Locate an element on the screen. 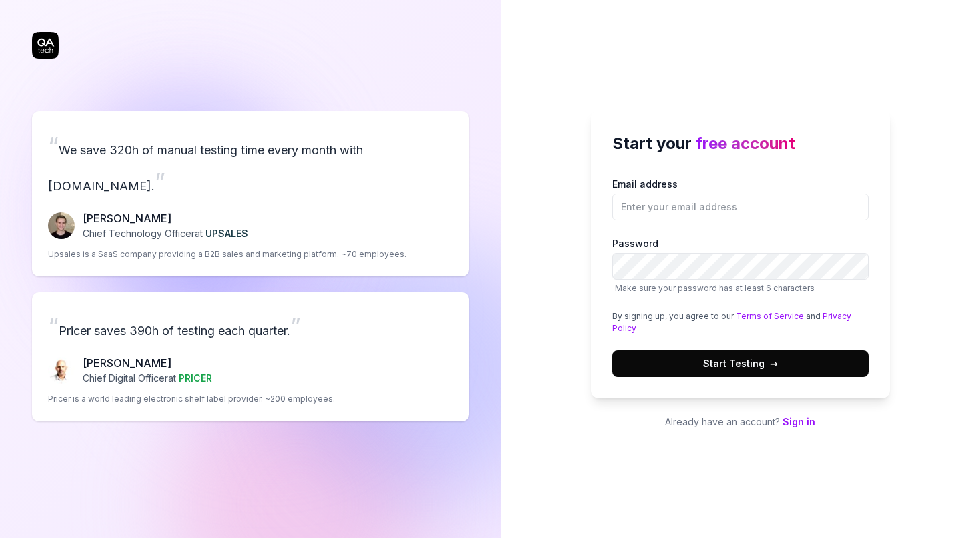 The width and height of the screenshot is (980, 538). p: Upsales is a SaaS company providing a B2B sales and marketing platform. ~70 employees. is located at coordinates (227, 254).